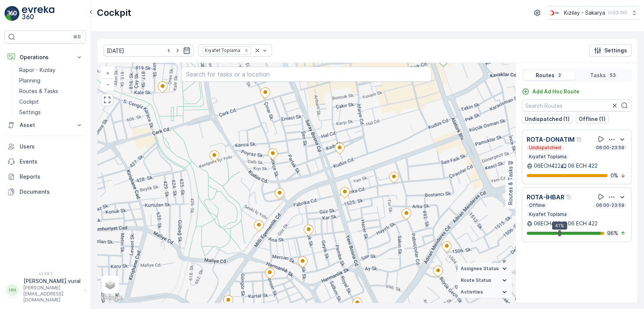 This screenshot has height=309, width=644. Describe the element at coordinates (112, 298) in the screenshot. I see `img: Google` at that location.